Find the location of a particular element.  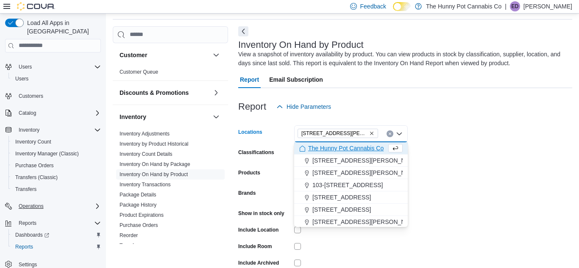

button: Inventory Count is located at coordinates (56, 142).